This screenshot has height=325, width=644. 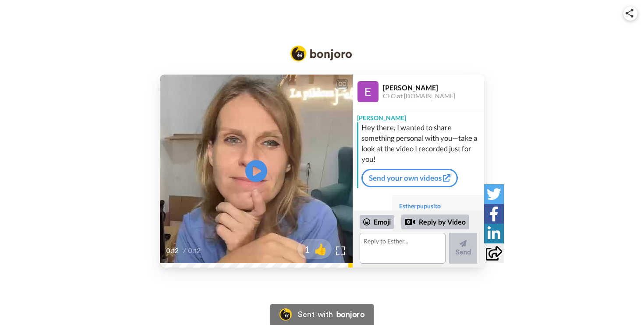 What do you see at coordinates (303, 249) in the screenshot?
I see `span: 1` at bounding box center [303, 249].